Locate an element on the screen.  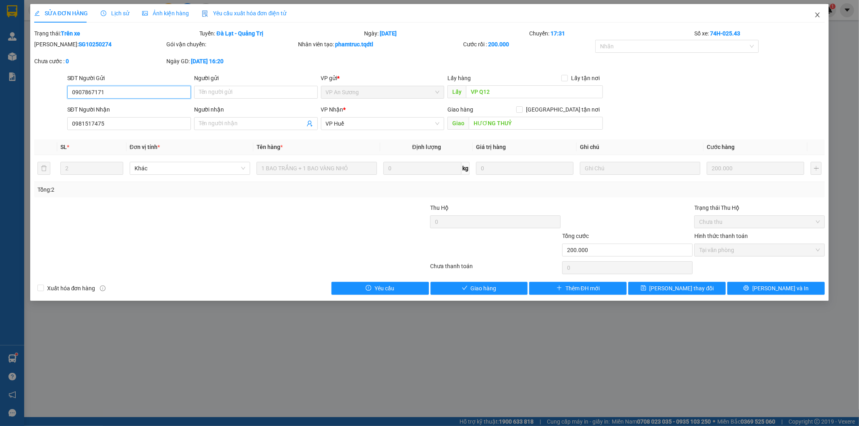
span: 0946660127 is located at coordinates (71, 28).